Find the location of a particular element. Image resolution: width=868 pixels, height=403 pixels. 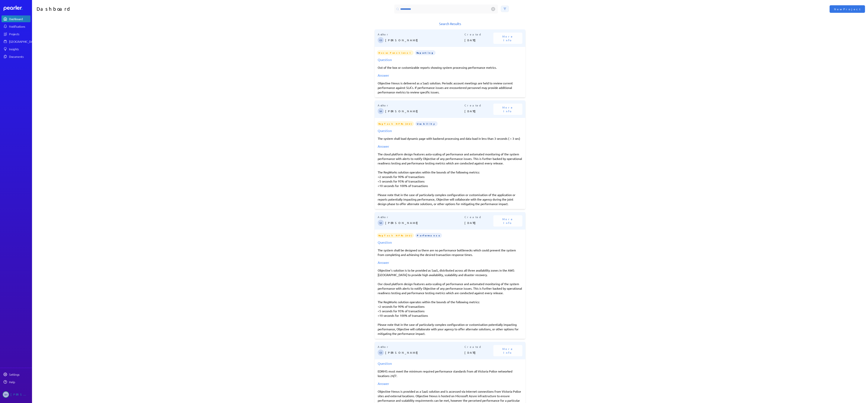

span: Nexus Functional is located at coordinates (395, 52).